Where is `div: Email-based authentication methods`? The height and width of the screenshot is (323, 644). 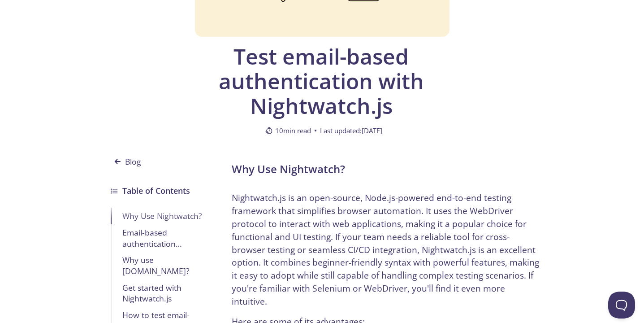 div: Email-based authentication methods is located at coordinates (163, 238).